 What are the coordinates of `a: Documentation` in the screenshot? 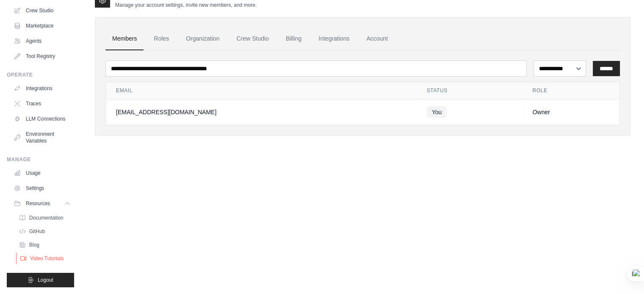 It's located at (45, 218).